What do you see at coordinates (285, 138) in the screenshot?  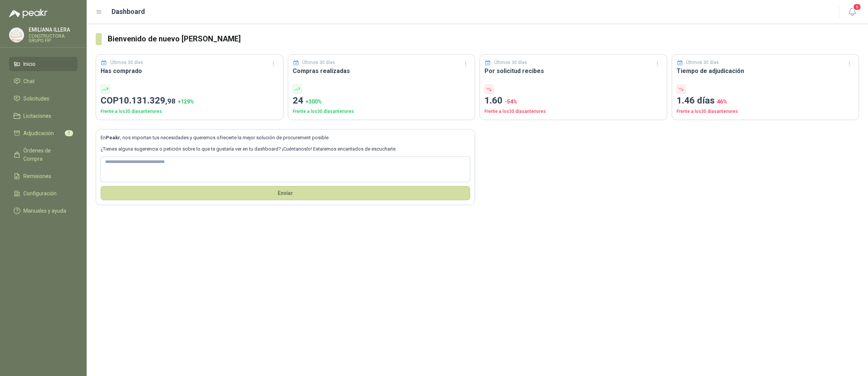 I see `p: En , nos importan tus necesidades y queremos ofrecerte la mejor solución de procurement posible.` at bounding box center [285, 138].